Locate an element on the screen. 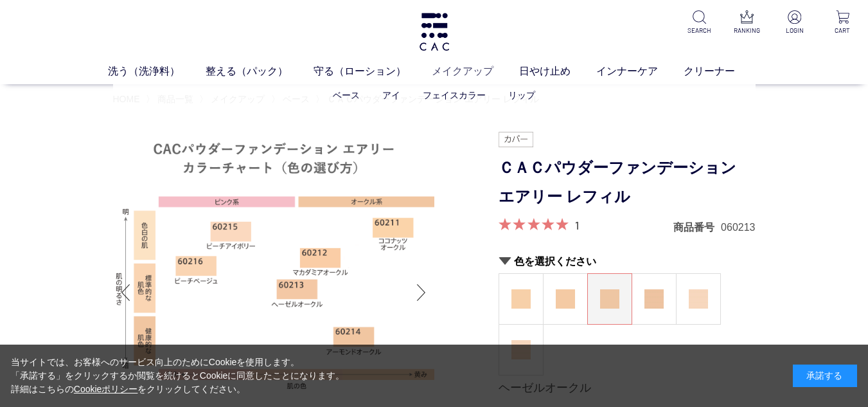 The width and height of the screenshot is (868, 407). a: 守る（ローション） is located at coordinates (372, 71).